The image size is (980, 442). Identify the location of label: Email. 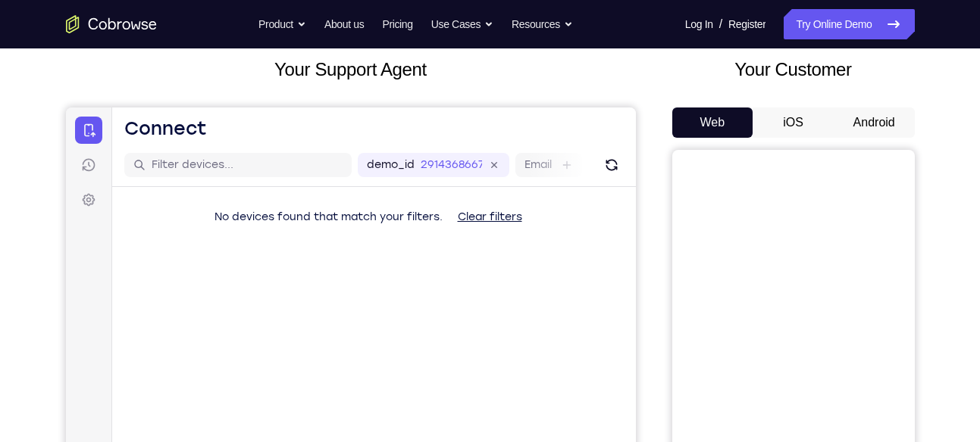
(472, 58).